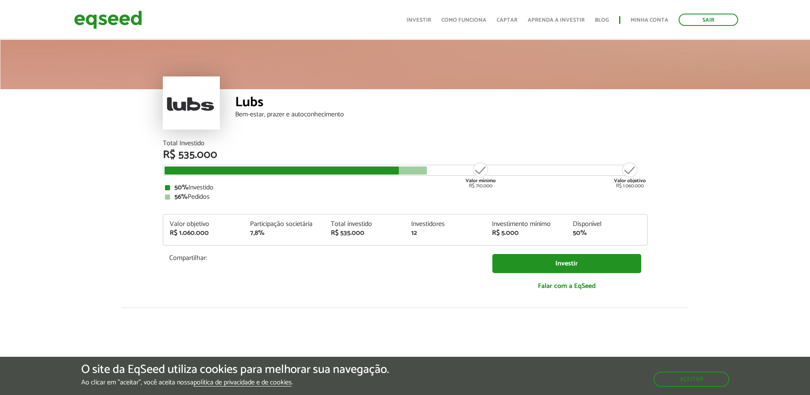 The width and height of the screenshot is (810, 395). I want to click on div: Participação societária, so click(284, 224).